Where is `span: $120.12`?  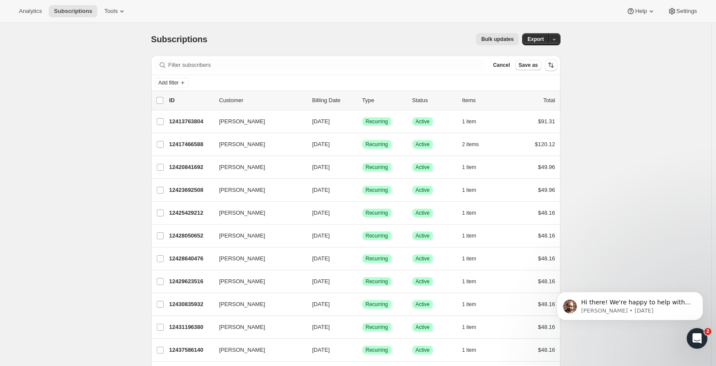
span: $120.12 is located at coordinates (545, 144).